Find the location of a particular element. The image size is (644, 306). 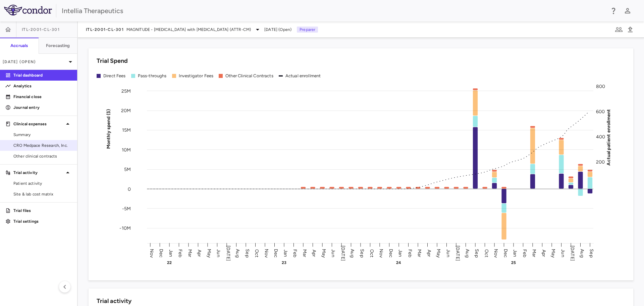

img: logo-full-BYUhSk78.svg is located at coordinates (28, 10).